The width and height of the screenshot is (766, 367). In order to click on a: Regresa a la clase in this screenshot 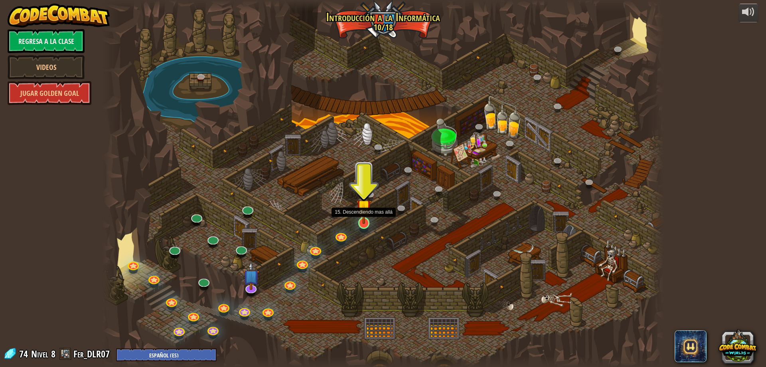, I will do `click(46, 41)`.